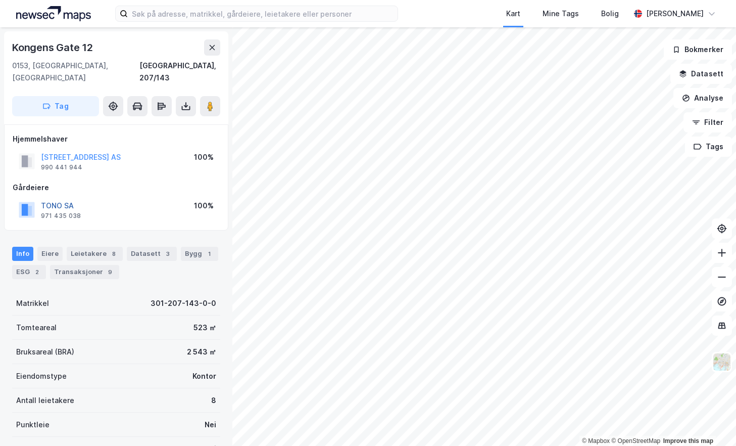 Image resolution: width=736 pixels, height=446 pixels. Describe the element at coordinates (513, 14) in the screenshot. I see `div: Kart` at that location.